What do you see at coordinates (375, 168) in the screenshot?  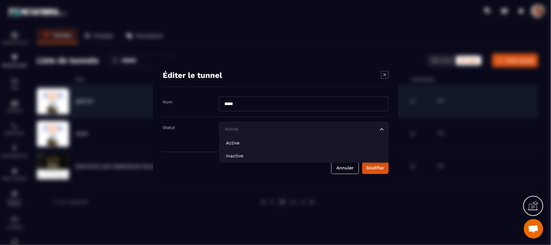 I see `div: Modifier` at bounding box center [375, 168].